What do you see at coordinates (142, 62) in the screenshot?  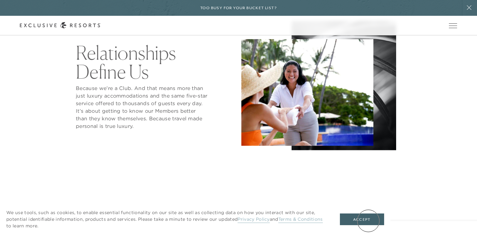 I see `h2: Relationships Define Us` at bounding box center [142, 62].